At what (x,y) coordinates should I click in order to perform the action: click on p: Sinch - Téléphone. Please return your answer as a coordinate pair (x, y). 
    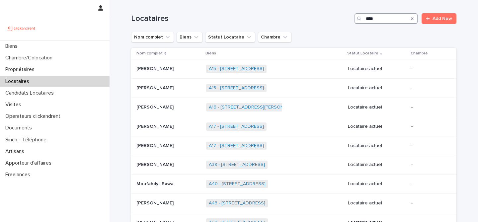
    Looking at the image, I should click on (27, 140).